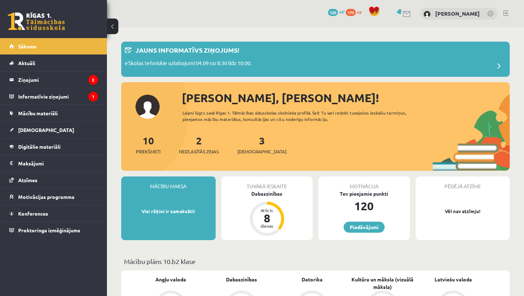 This screenshot has width=524, height=296. What do you see at coordinates (315, 59) in the screenshot?
I see `a: Jauns informatīvs ziņojums! eSkolas tehniskie uzlabojumi 04.09 no 8:30 līdz 10:00.` at bounding box center [315, 59].